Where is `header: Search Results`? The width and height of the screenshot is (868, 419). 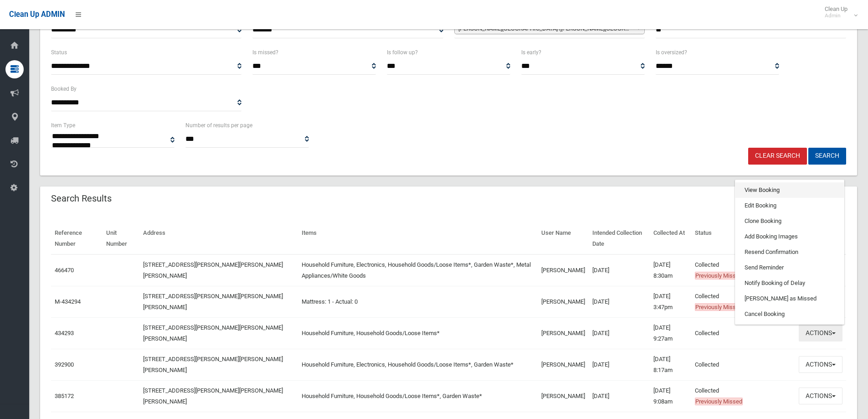 header: Search Results is located at coordinates (81, 198).